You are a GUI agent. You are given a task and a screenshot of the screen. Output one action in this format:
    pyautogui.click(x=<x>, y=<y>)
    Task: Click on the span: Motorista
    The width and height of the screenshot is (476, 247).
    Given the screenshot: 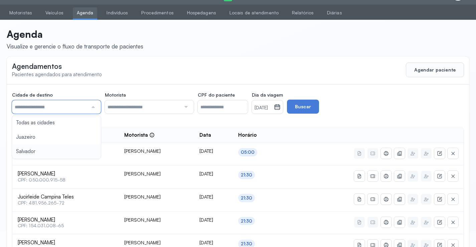 What is the action you would take?
    pyautogui.click(x=115, y=95)
    